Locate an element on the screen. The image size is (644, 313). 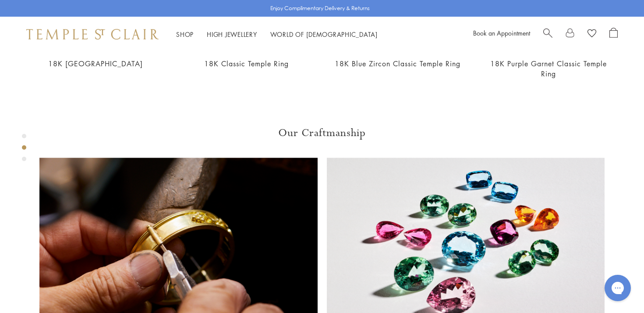
a: ShopShop is located at coordinates (185, 34).